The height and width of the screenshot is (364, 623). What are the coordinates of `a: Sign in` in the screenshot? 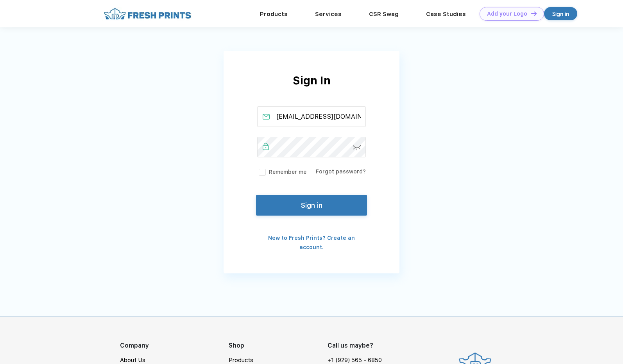 It's located at (561, 14).